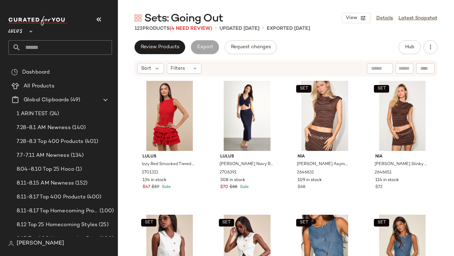 This screenshot has width=454, height=256. Describe the element at coordinates (32, 114) in the screenshot. I see `span: 1 ARIN TEST` at that location.